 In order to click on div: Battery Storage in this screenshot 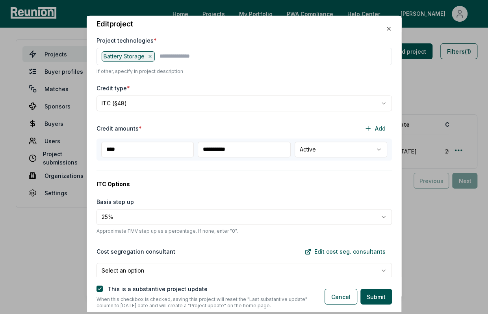, I will do `click(128, 56)`.